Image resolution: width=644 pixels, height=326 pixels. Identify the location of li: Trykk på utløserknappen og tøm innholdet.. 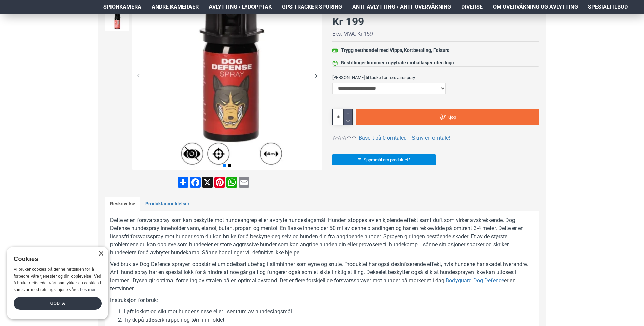
(329, 320).